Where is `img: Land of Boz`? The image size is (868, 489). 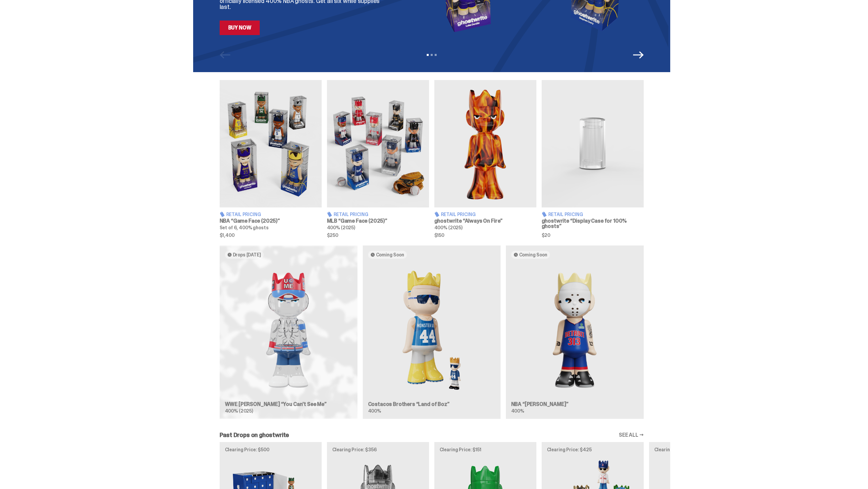
img: Land of Boz is located at coordinates (432, 330).